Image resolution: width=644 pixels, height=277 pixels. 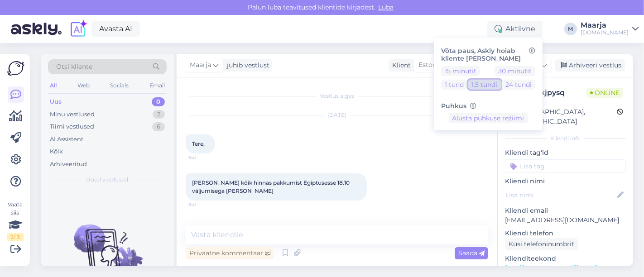 What do you see at coordinates (119, 85) in the screenshot?
I see `div: Socials` at bounding box center [119, 85].